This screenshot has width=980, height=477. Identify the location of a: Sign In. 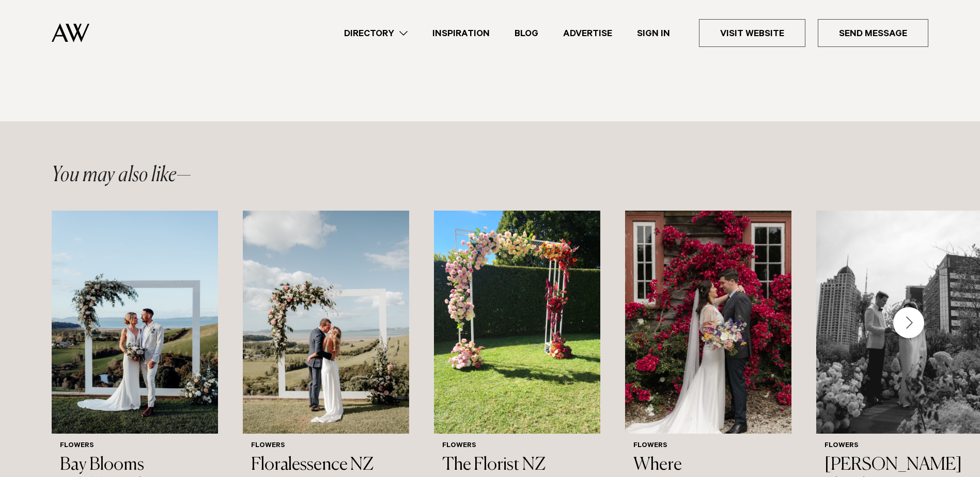
(653, 33).